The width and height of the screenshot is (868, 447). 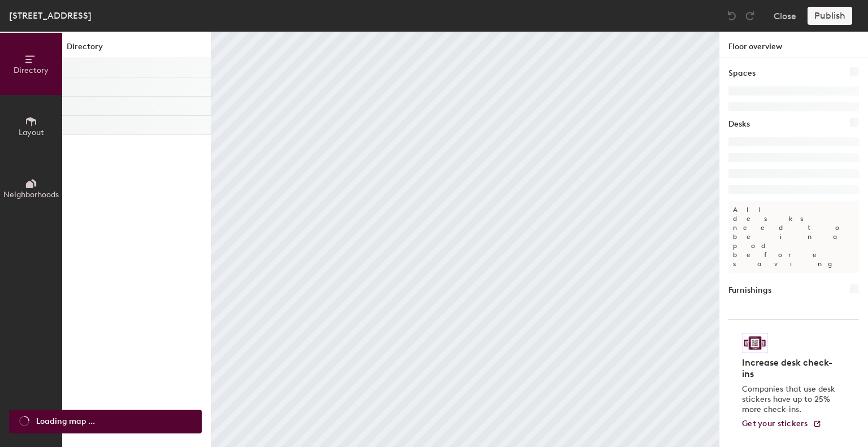 I want to click on h4: Increase desk check-ins, so click(x=790, y=368).